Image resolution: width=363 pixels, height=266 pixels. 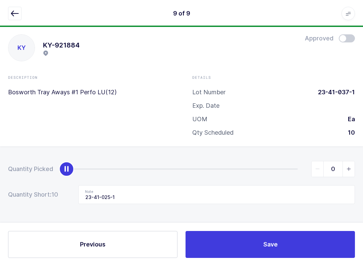 What do you see at coordinates (206, 106) in the screenshot?
I see `div: Exp. Date` at bounding box center [206, 106].